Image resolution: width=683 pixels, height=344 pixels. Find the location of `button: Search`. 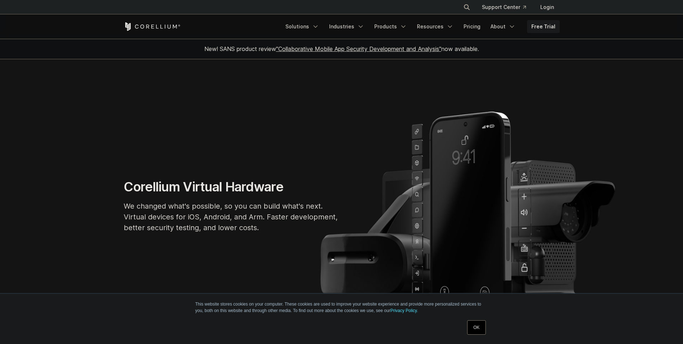

button: Search is located at coordinates (467, 7).